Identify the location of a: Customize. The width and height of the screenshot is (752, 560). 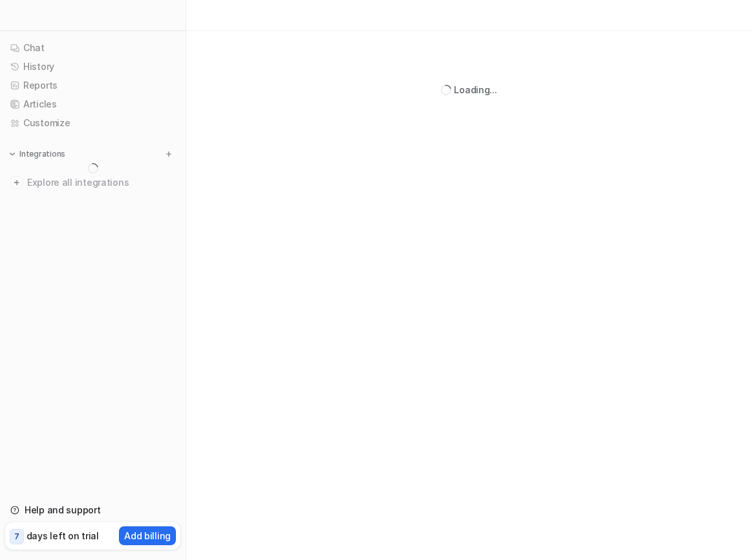
(93, 123).